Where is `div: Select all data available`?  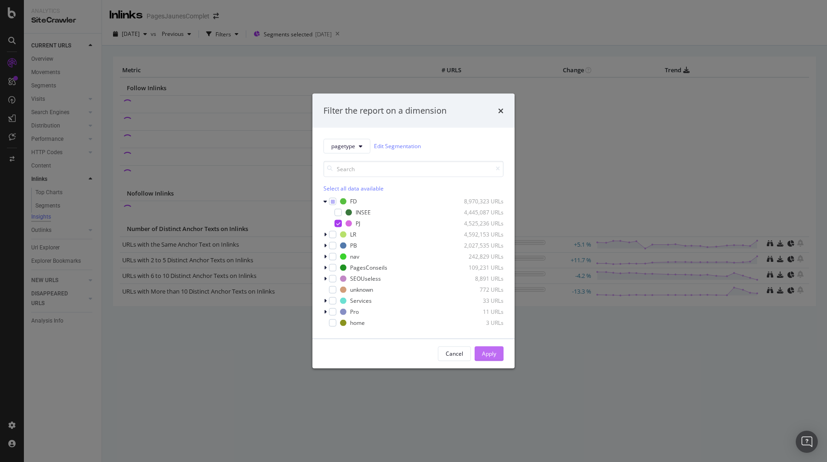 div: Select all data available is located at coordinates (414, 188).